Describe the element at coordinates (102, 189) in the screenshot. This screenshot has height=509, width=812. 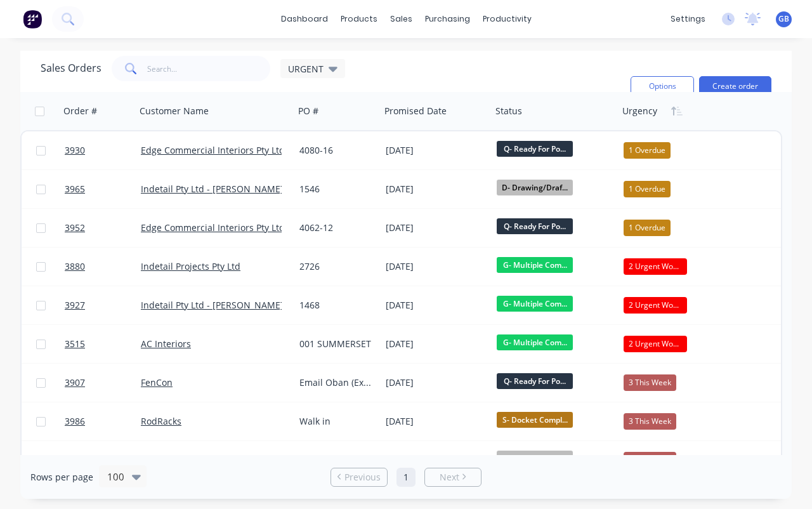
I see `a: 3965` at that location.